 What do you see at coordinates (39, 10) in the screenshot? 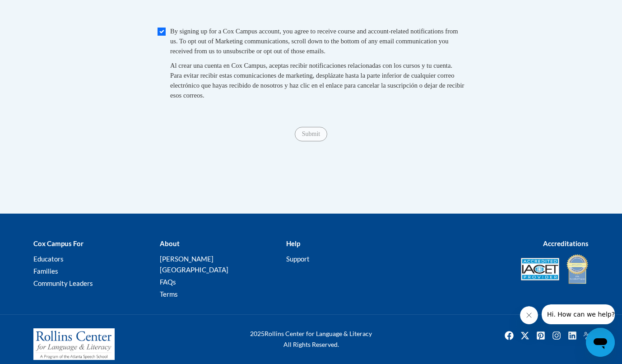
I see `span: Hi. How can we help?` at bounding box center [39, 10].